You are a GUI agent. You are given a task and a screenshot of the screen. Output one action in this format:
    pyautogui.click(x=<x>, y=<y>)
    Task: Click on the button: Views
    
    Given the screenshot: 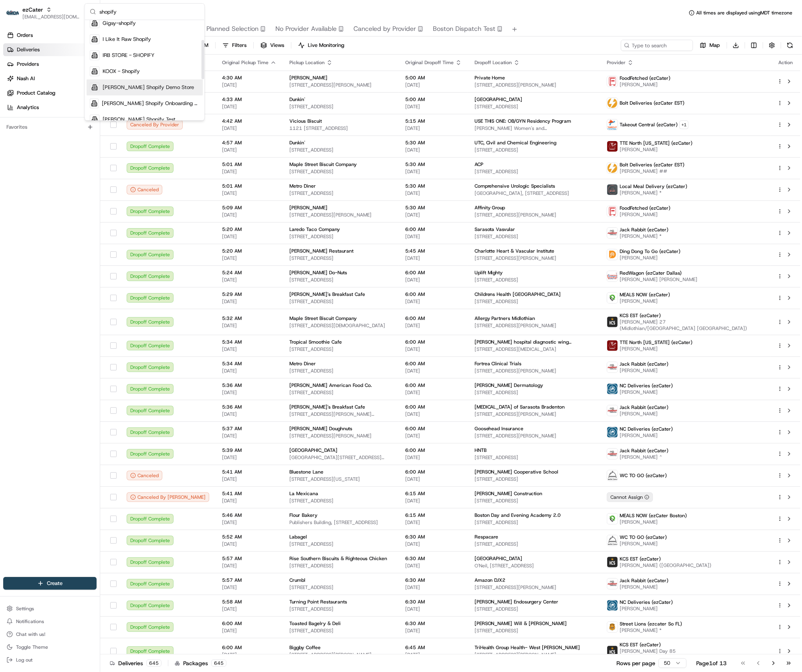 What is the action you would take?
    pyautogui.click(x=272, y=45)
    